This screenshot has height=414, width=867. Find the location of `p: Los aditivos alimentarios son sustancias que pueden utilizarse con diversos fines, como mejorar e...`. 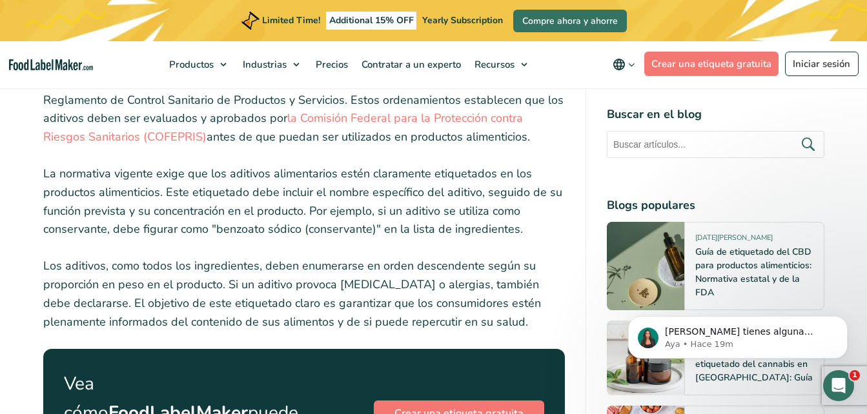

p: Los aditivos alimentarios son sustancias que pueden utilizarse con diversos fines, como mejorar e... is located at coordinates (304, 90).